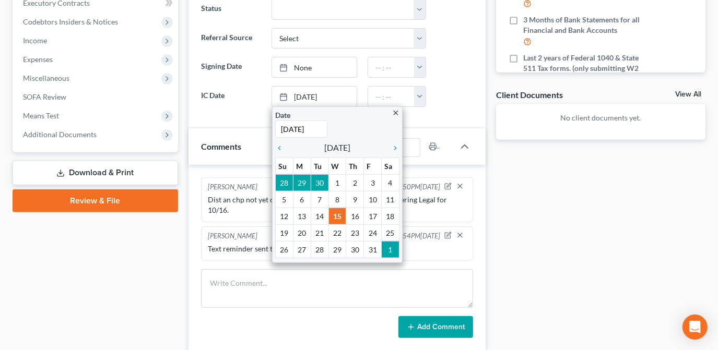 Image resolution: width=718 pixels, height=350 pixels. What do you see at coordinates (302, 233) in the screenshot?
I see `td: 20` at bounding box center [302, 233].